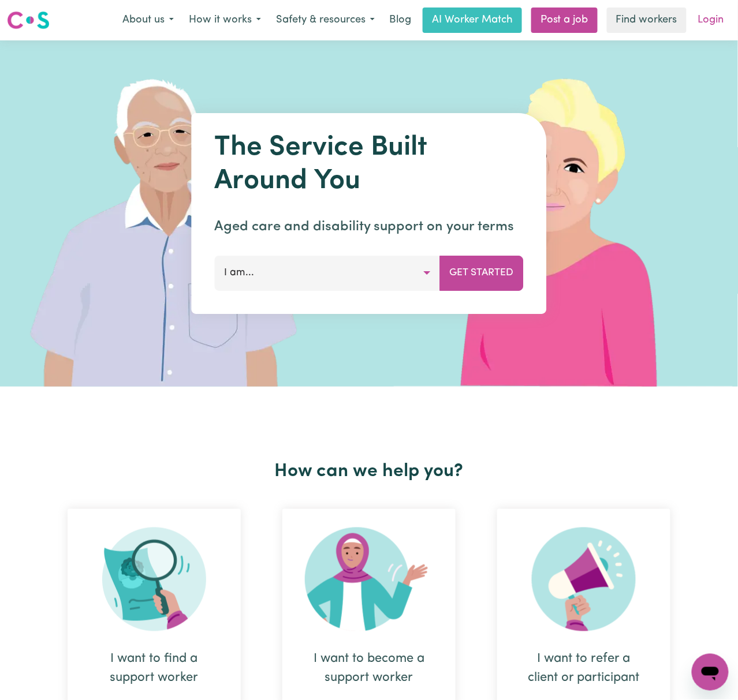 This screenshot has height=700, width=738. Describe the element at coordinates (400, 20) in the screenshot. I see `a: Blog` at that location.